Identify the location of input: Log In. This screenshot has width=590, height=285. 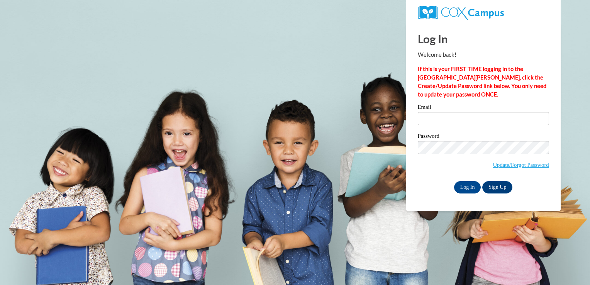
(468, 187).